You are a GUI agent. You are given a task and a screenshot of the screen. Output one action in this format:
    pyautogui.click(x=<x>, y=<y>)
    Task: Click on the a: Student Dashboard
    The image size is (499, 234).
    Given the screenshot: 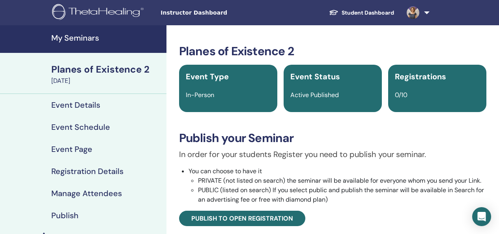 What is the action you would take?
    pyautogui.click(x=361, y=13)
    